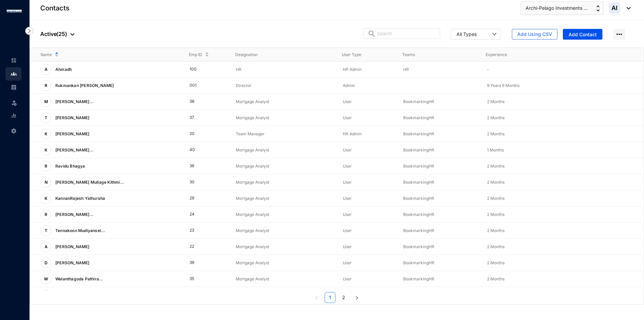 Image resolution: width=644 pixels, height=320 pixels. I want to click on span: Name, so click(46, 54).